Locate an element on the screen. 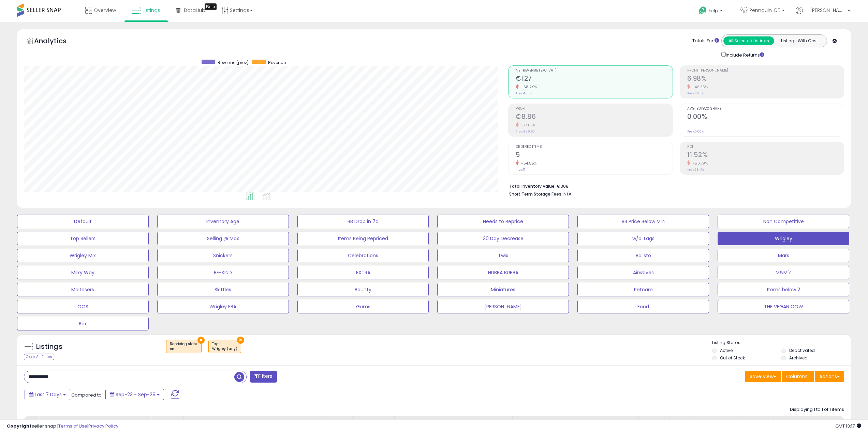 The image size is (868, 433). button: Miniatures is located at coordinates (503, 289).